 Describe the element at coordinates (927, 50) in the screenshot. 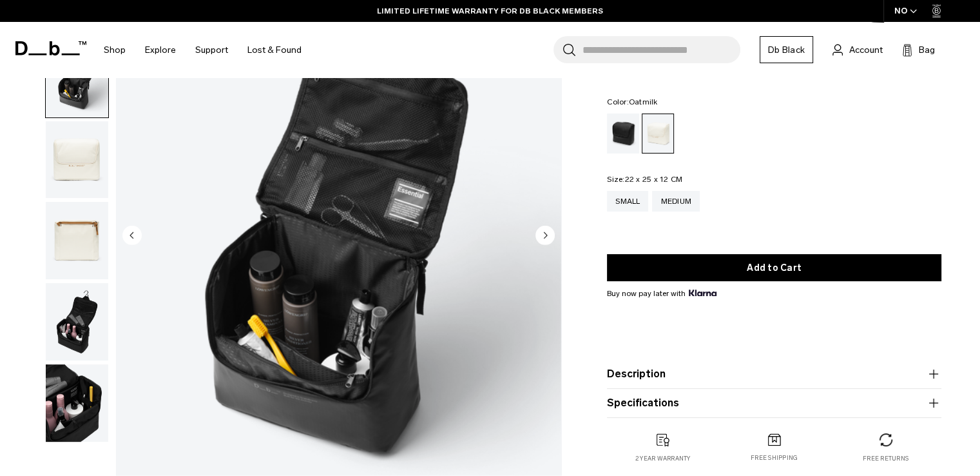

I see `span: Bag` at that location.